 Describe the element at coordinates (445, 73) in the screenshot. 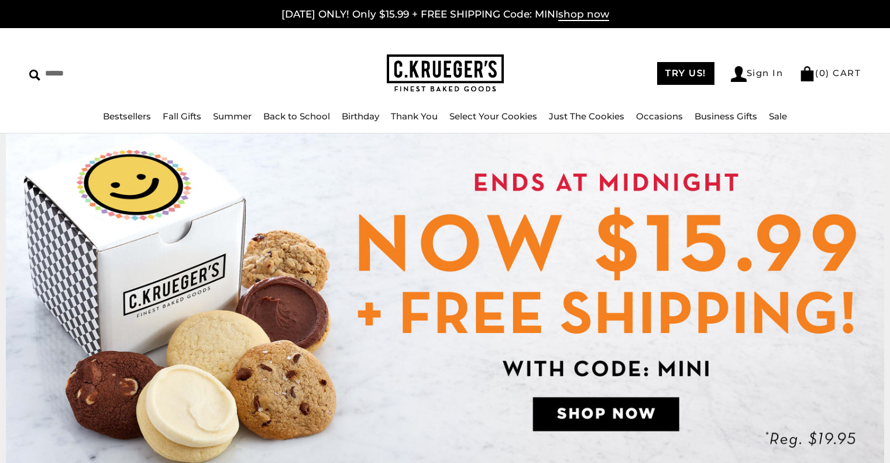

I see `img: C.KRUEGER'S` at that location.